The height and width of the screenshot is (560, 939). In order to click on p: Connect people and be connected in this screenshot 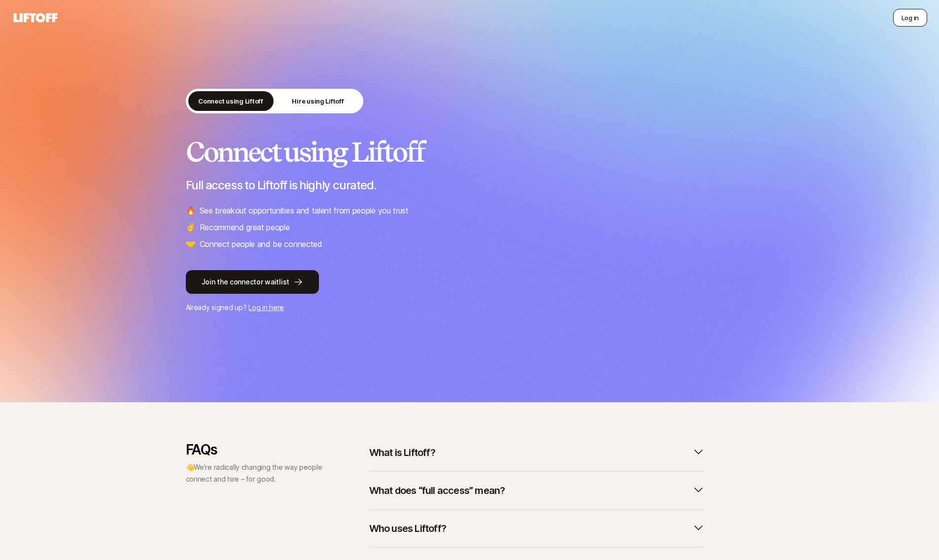, I will do `click(261, 244)`.